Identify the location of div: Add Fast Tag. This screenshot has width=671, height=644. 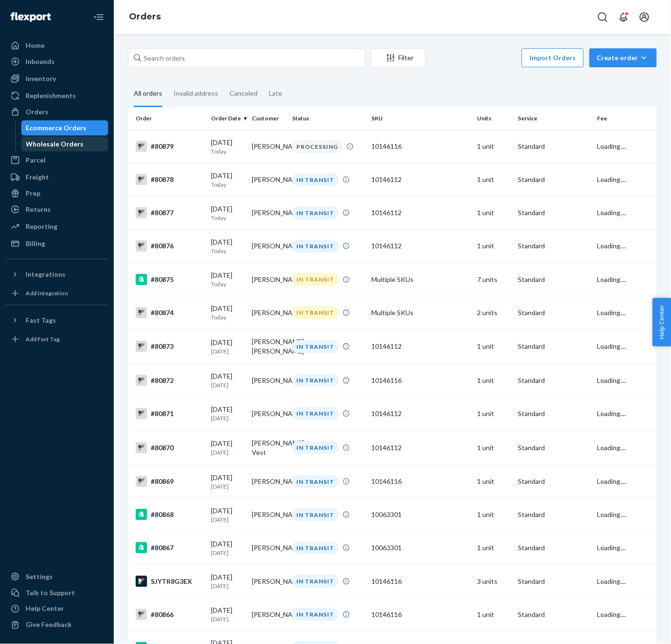
(43, 339).